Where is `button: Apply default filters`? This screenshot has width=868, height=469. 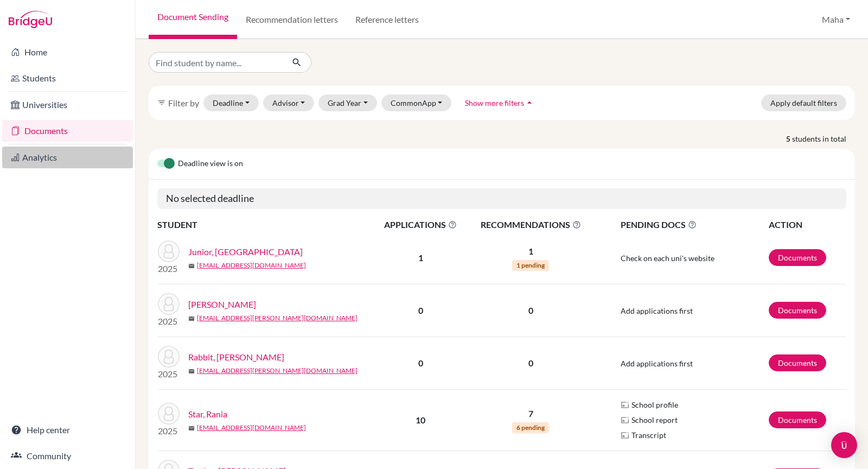 button: Apply default filters is located at coordinates (804, 103).